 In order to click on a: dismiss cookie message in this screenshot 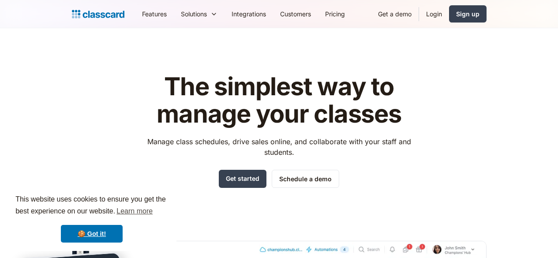, I will do `click(92, 234)`.